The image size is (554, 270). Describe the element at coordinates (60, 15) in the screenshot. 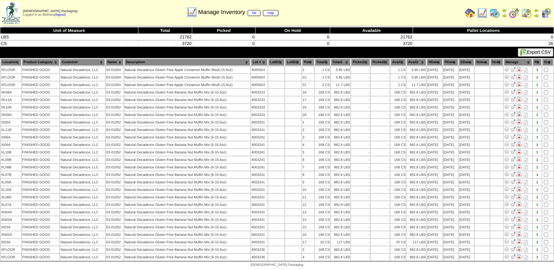

I see `a: (logout)` at that location.